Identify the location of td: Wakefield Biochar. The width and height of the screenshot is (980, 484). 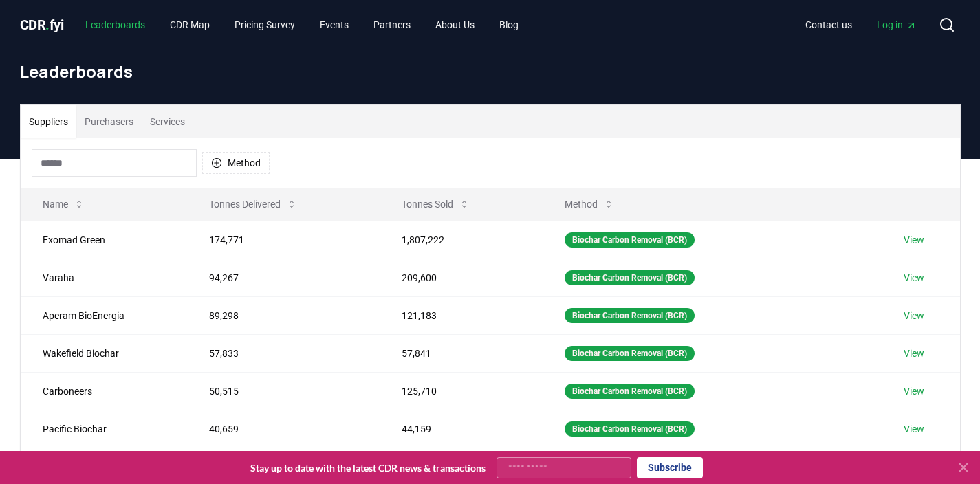
(104, 353).